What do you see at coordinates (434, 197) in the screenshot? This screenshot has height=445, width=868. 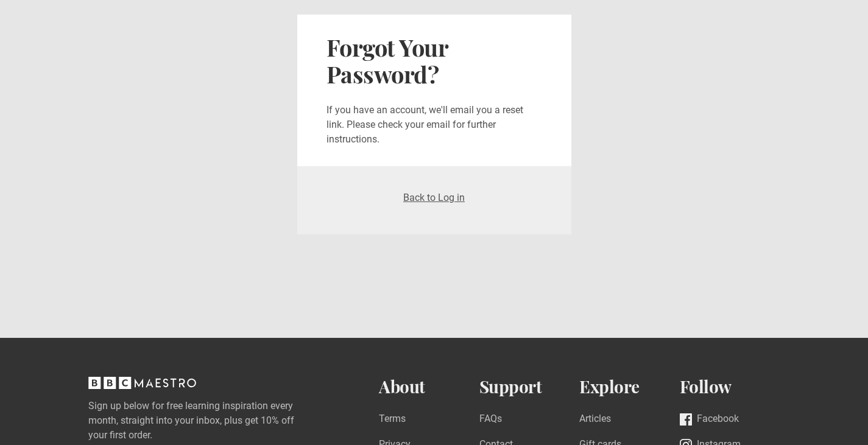 I see `a: Back to Log in` at bounding box center [434, 197].